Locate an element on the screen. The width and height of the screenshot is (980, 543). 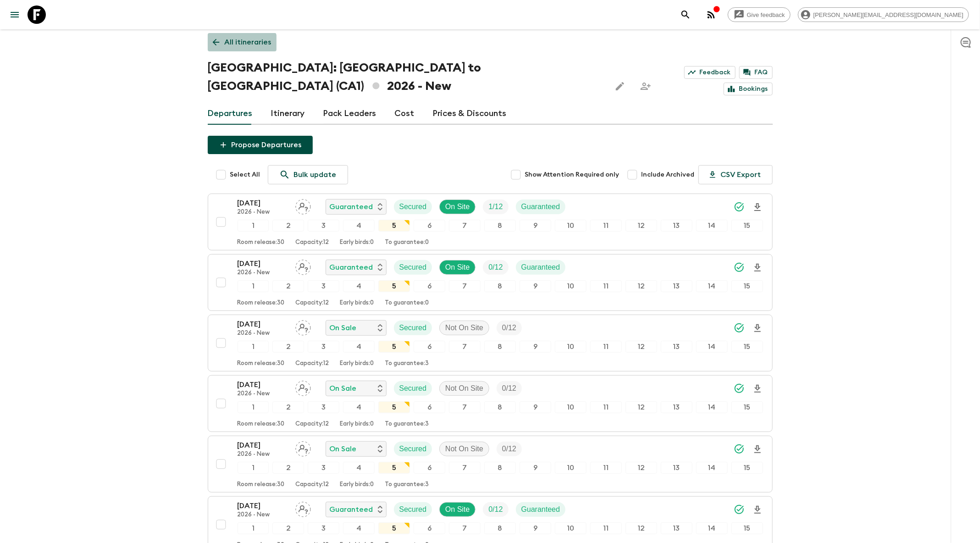
div: 9 is located at coordinates (535, 529).